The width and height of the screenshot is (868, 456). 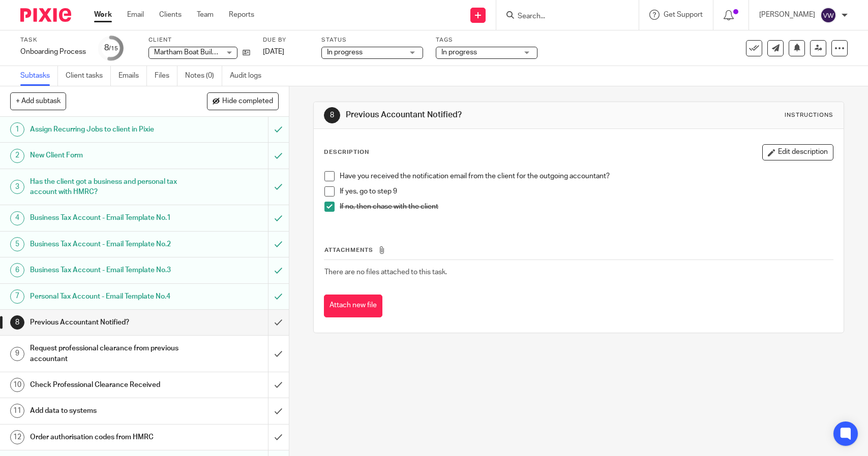 I want to click on label: Task, so click(x=53, y=40).